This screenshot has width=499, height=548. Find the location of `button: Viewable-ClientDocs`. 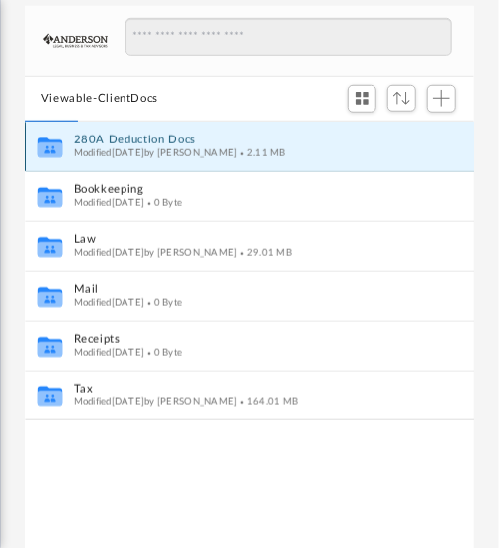

button: Viewable-ClientDocs is located at coordinates (100, 99).